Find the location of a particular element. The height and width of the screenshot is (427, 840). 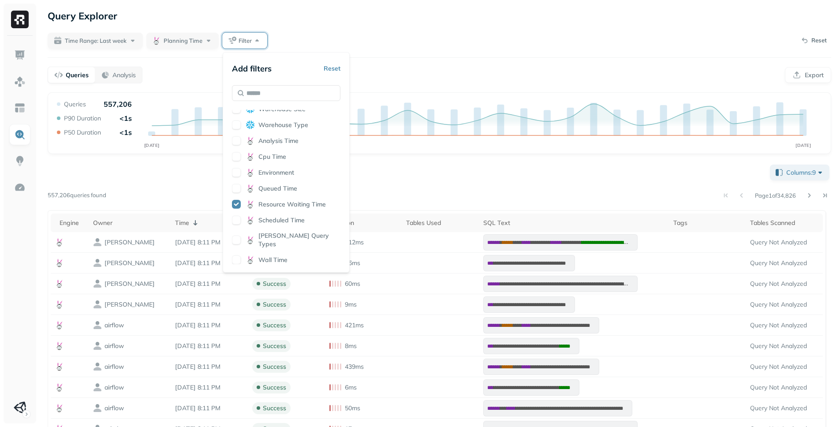

span: Environment is located at coordinates (276, 172).